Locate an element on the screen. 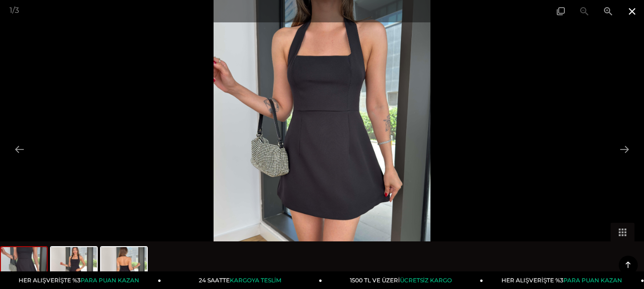 The width and height of the screenshot is (644, 289). img: borni-elbise-25y470-f-44e2.jpg is located at coordinates (74, 265).